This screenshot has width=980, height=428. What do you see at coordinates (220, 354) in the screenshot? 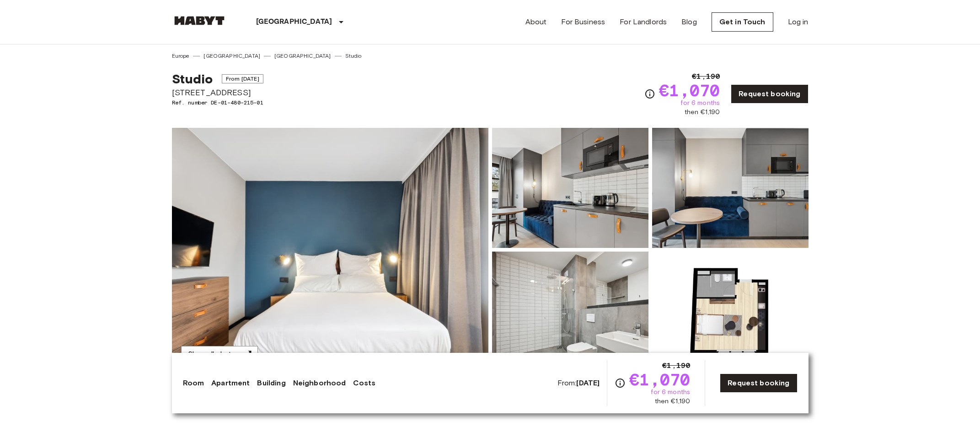
I see `button: Show all photos` at bounding box center [220, 354].